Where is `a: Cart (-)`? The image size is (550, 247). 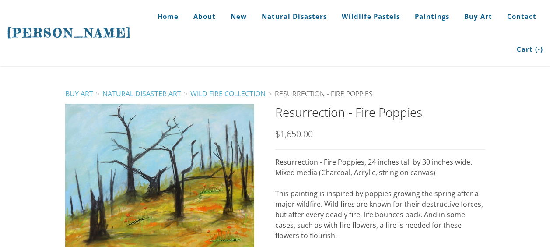 a: Cart (-) is located at coordinates (526, 49).